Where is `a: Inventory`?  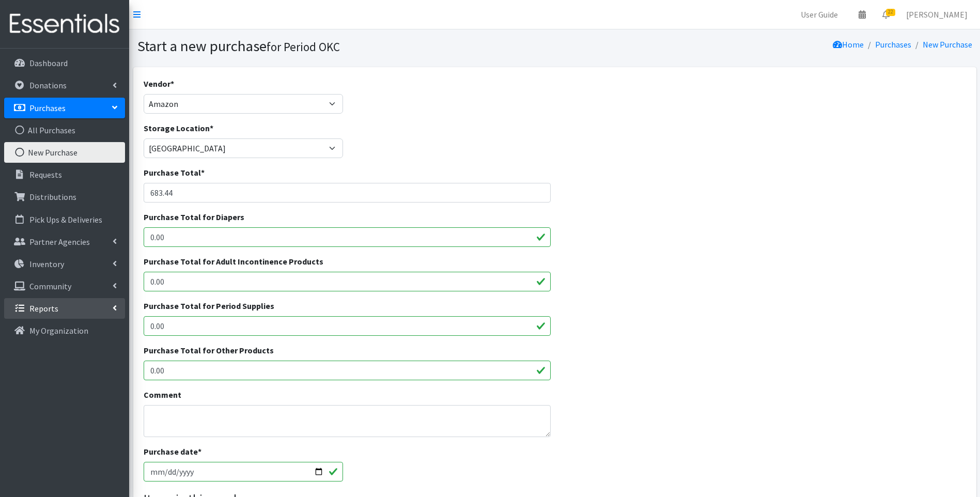
a: Inventory is located at coordinates (65, 264).